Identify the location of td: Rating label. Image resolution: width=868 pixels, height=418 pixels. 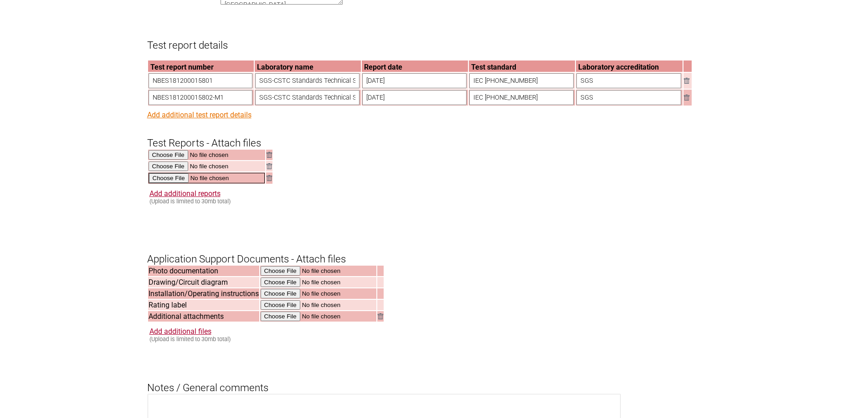
(204, 305).